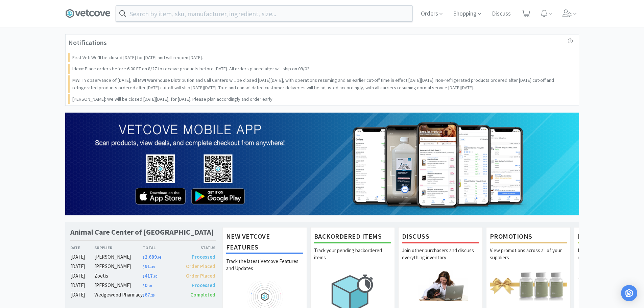 The width and height of the screenshot is (644, 308). What do you see at coordinates (155, 276) in the screenshot?
I see `span: . 60` at bounding box center [155, 276].